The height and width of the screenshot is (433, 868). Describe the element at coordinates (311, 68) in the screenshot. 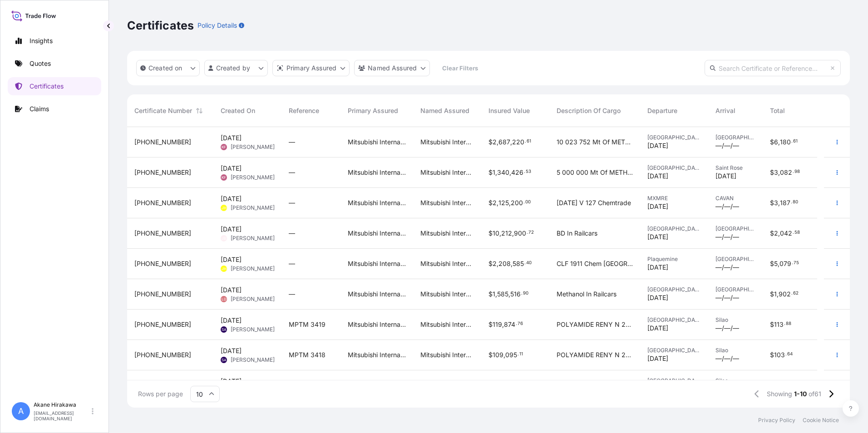

I see `button: distributor Filter options` at that location.